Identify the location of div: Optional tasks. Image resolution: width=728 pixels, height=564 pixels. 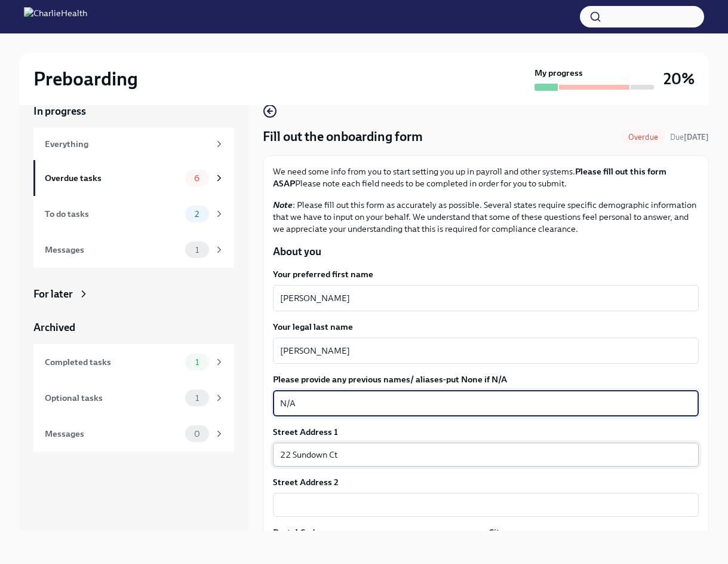
(112, 398).